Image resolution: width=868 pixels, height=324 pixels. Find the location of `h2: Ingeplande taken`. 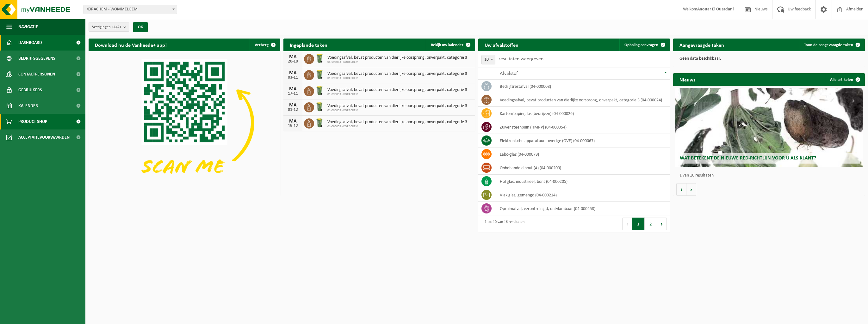

h2: Ingeplande taken is located at coordinates (308, 44).